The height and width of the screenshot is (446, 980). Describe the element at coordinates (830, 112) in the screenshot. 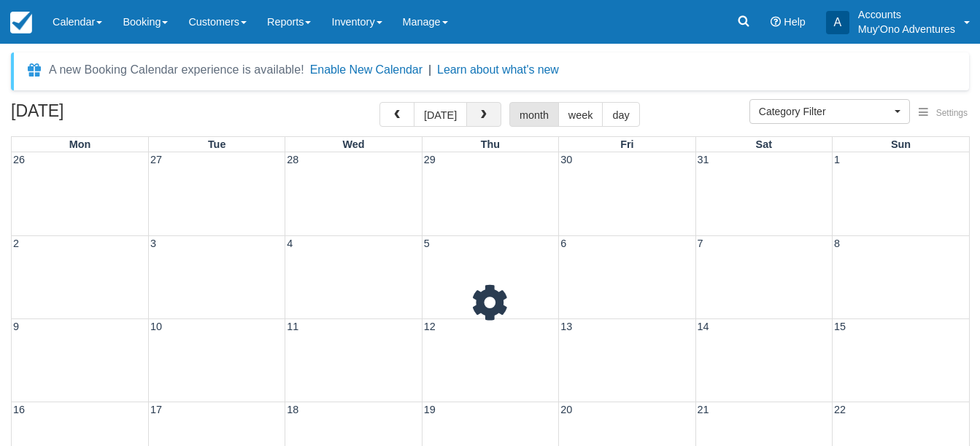

I see `button: Category Filter` at that location.